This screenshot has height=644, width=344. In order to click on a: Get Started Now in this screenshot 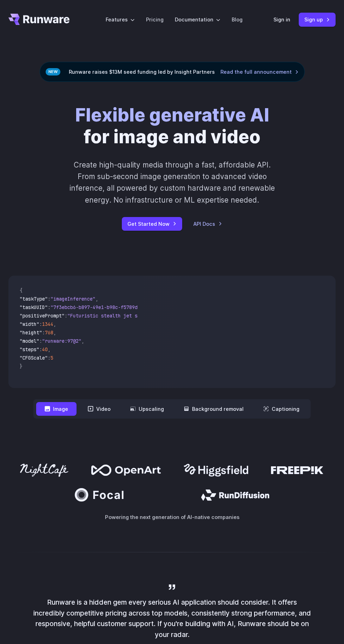, I will do `click(152, 224)`.